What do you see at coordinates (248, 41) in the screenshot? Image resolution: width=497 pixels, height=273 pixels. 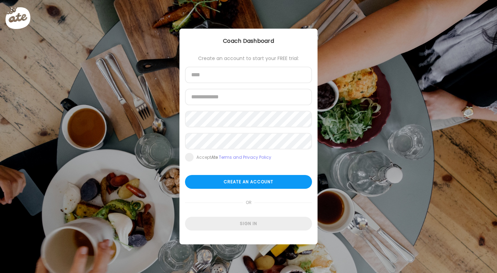 I see `div: Coach Dashboard` at bounding box center [248, 41].